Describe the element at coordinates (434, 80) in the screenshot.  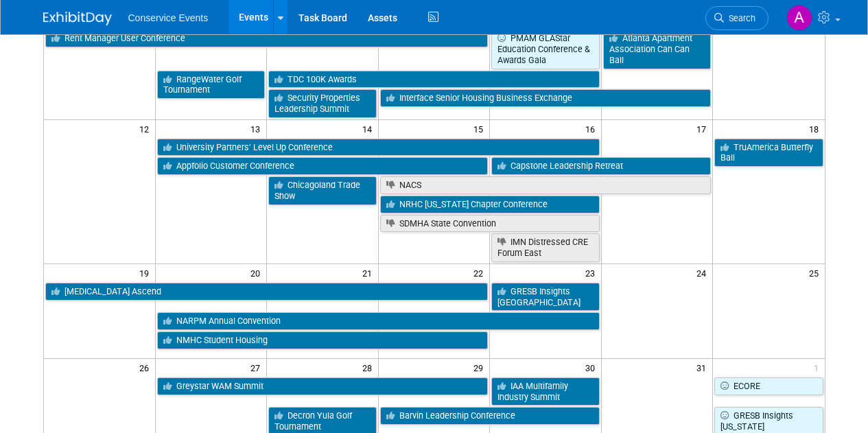
I see `a: TDC 100K Awards` at that location.